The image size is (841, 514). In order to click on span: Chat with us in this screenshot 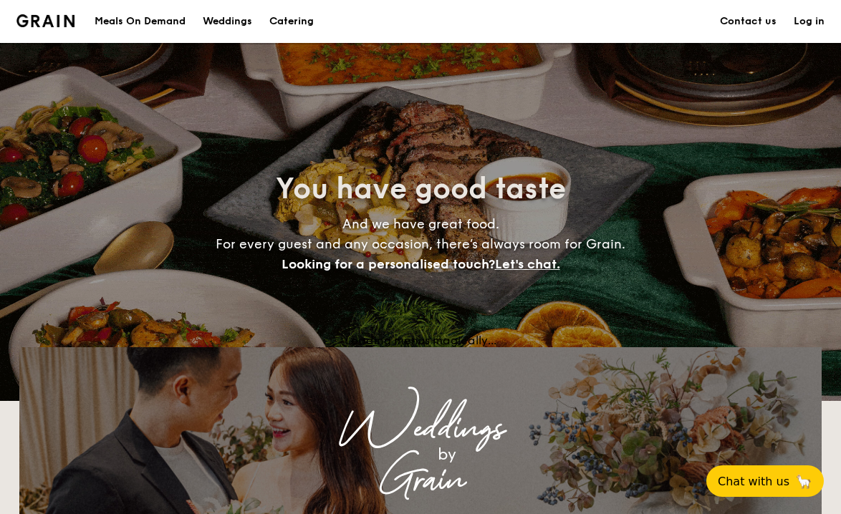, I will do `click(753, 481)`.